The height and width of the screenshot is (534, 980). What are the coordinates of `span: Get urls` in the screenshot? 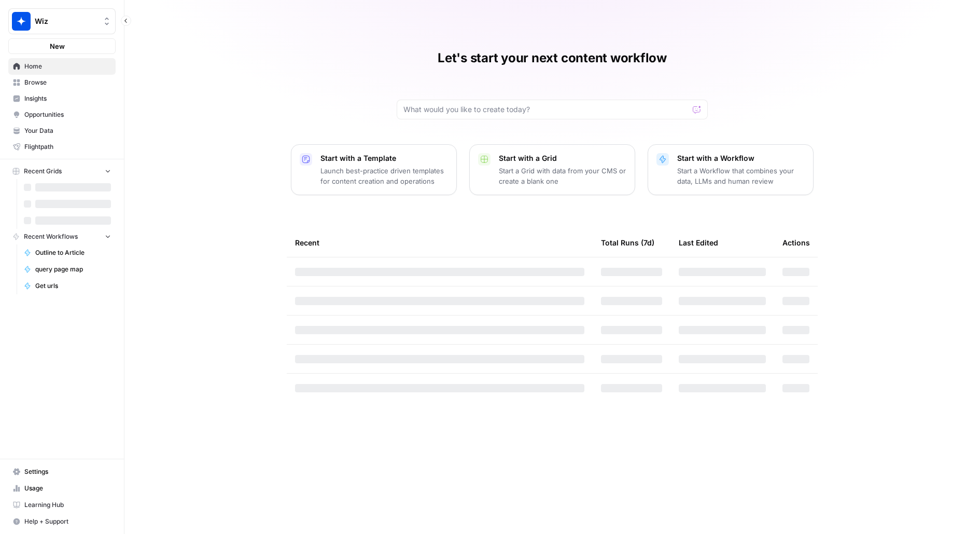 It's located at (73, 286).